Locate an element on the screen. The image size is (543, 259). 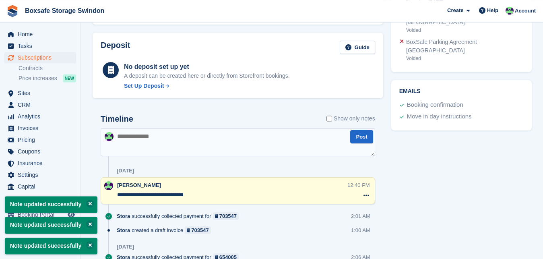
span: Home is located at coordinates (42, 34).